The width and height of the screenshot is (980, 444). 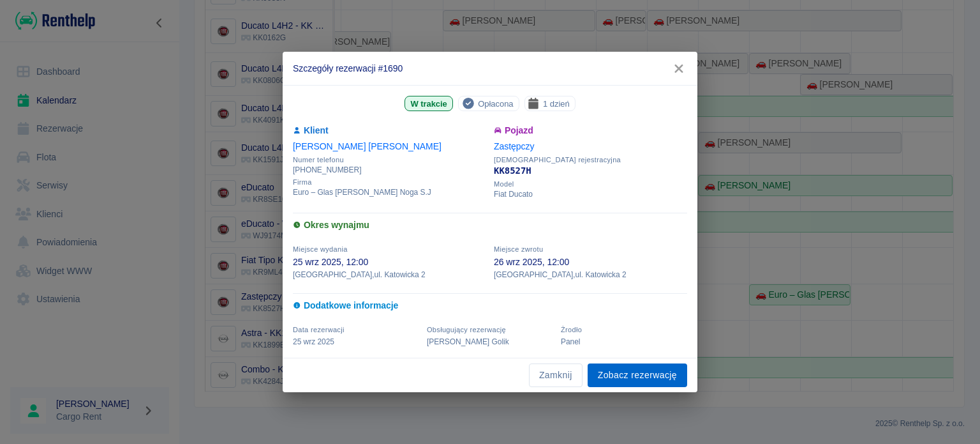 What do you see at coordinates (495, 103) in the screenshot?
I see `span: Opłacona` at bounding box center [495, 103].